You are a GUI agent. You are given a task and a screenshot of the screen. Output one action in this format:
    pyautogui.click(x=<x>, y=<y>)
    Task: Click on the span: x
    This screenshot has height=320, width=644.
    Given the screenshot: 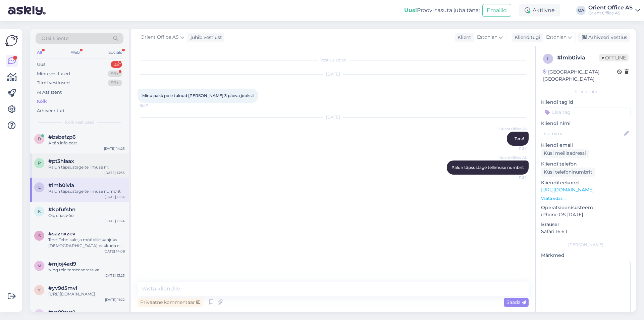 What is the action you would take?
    pyautogui.click(x=39, y=314)
    